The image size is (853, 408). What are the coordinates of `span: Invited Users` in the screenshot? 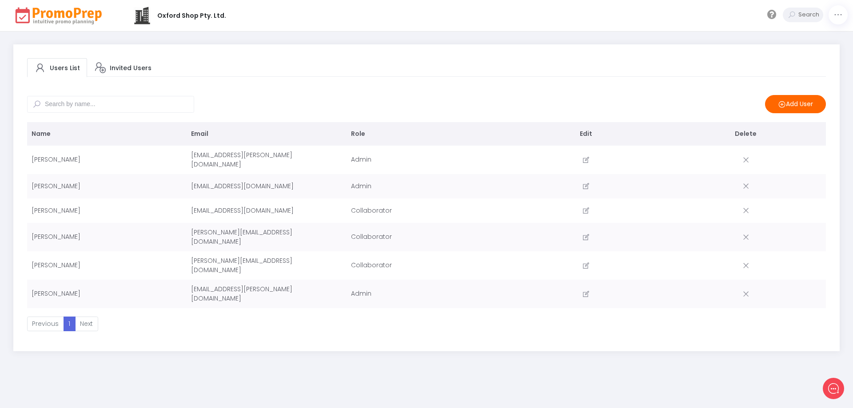 It's located at (131, 68).